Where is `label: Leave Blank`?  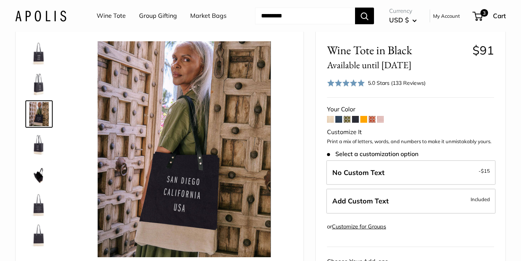 label: Leave Blank is located at coordinates (411, 173).